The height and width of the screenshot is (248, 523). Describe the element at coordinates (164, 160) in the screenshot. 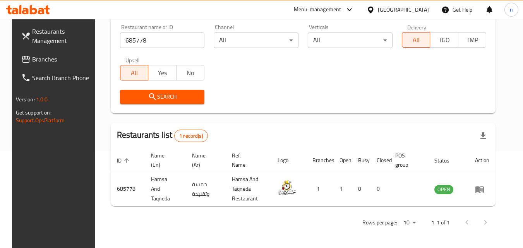

I see `span: Name (En)` at that location.